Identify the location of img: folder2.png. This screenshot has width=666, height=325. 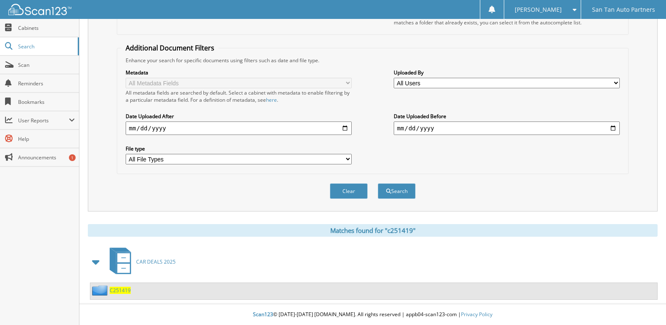
(101, 290).